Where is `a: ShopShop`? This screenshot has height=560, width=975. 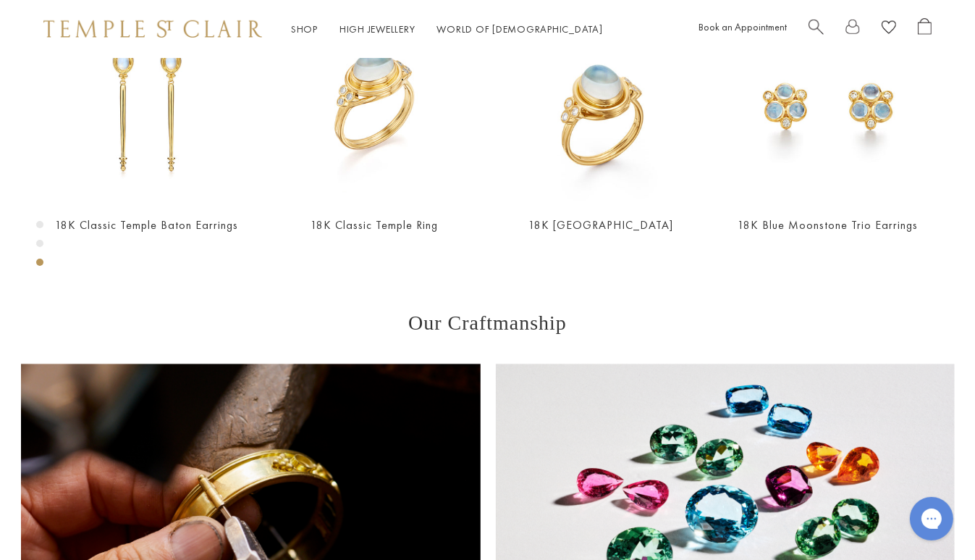
a: ShopShop is located at coordinates (304, 29).